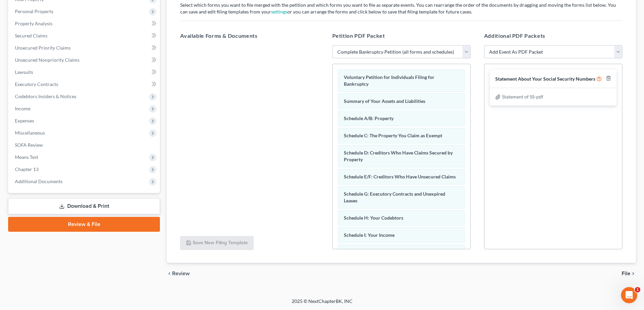 The width and height of the screenshot is (644, 310). I want to click on span: Expenses, so click(24, 121).